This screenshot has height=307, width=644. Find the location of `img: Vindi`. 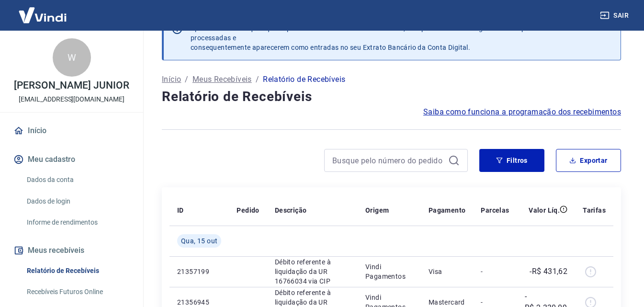

img: Vindi is located at coordinates (43, 15).